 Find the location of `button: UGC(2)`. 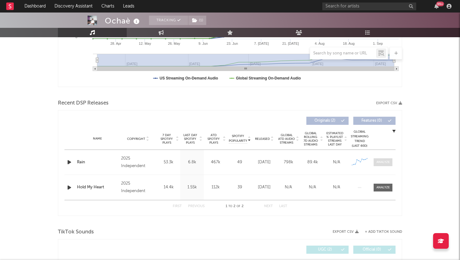

button: UGC(2) is located at coordinates (327, 249).